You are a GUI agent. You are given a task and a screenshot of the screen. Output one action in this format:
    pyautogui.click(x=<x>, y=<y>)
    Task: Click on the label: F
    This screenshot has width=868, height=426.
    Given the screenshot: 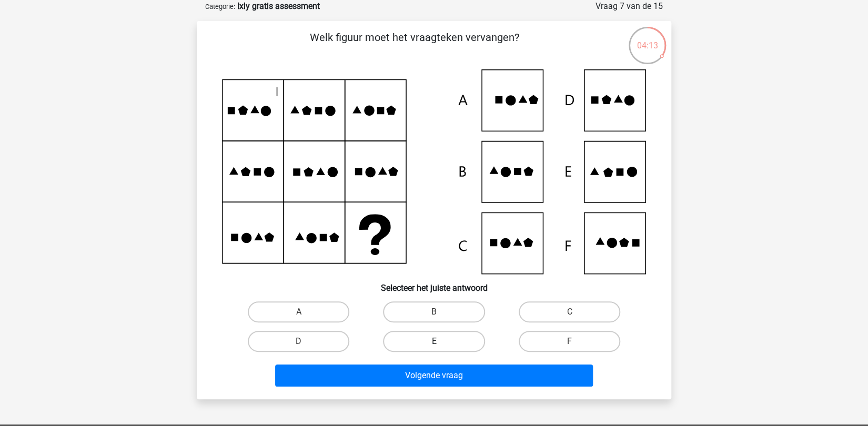 What is the action you would take?
    pyautogui.click(x=569, y=341)
    